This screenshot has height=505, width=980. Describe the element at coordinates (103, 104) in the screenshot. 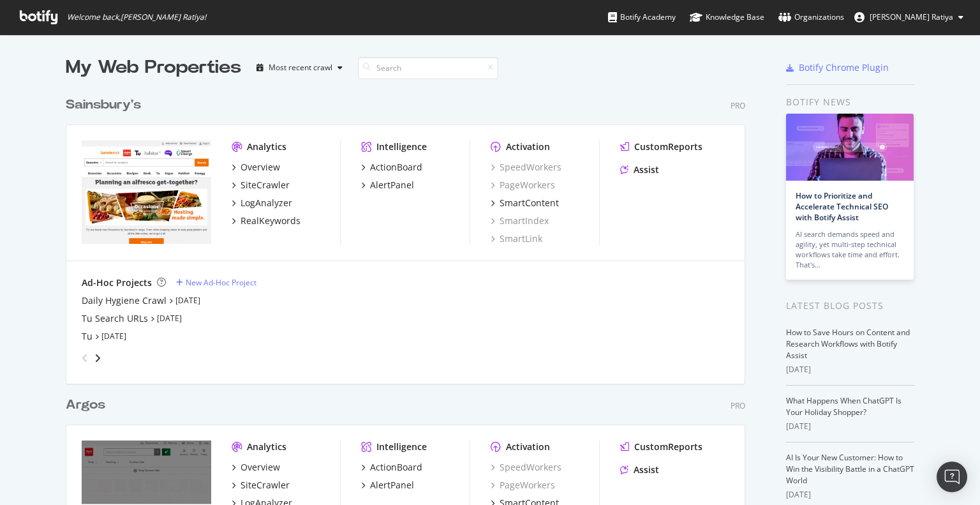

I see `div: Sainsbury's` at that location.